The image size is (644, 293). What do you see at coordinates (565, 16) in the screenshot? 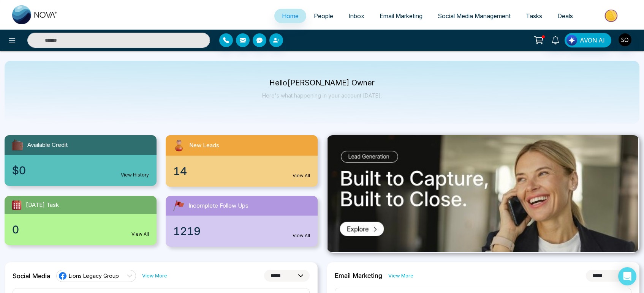
I see `a: Deals` at bounding box center [565, 16].